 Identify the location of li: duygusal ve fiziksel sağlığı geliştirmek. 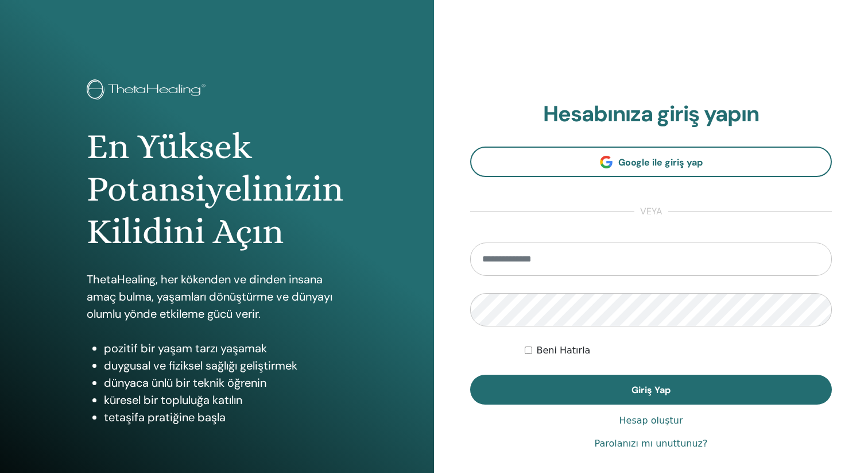
(226, 365).